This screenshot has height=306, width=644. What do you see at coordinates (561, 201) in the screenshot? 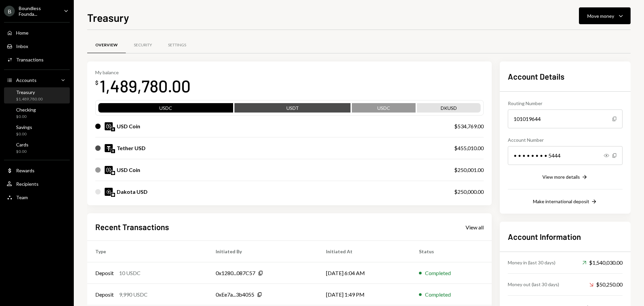
I see `div: Make international deposit` at bounding box center [561, 201].